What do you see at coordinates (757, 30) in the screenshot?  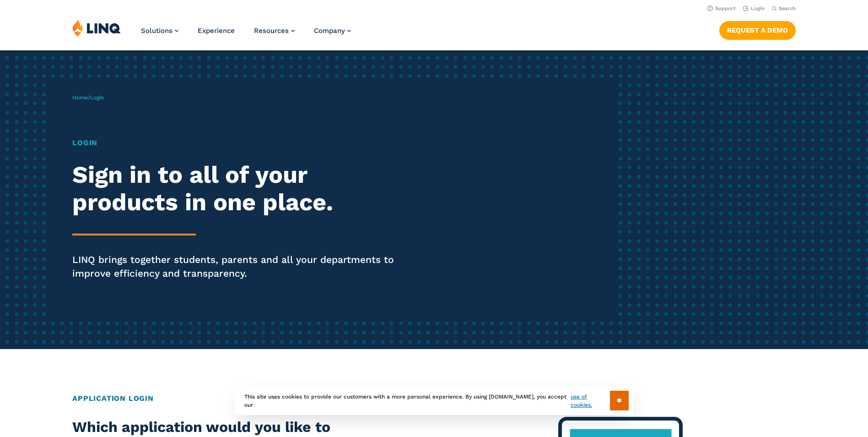 I see `a: Request a Demo` at bounding box center [757, 30].